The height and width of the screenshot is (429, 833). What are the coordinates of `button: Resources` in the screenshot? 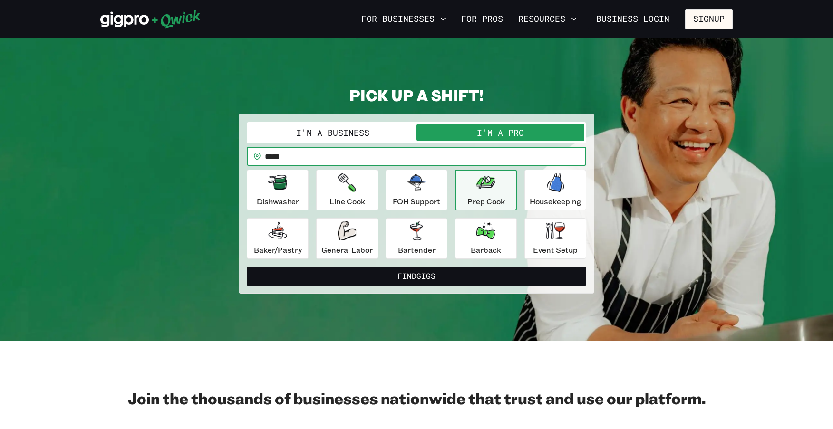 It's located at (547, 19).